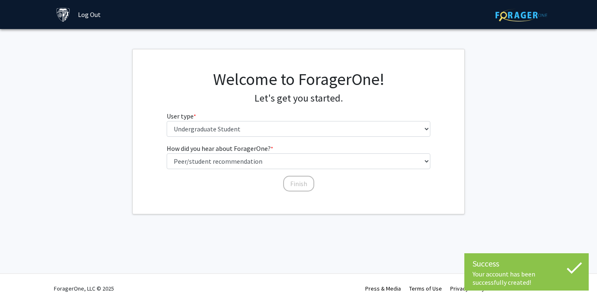 The image size is (597, 303). Describe the element at coordinates (299, 79) in the screenshot. I see `h1: Welcome to ForagerOne!` at that location.